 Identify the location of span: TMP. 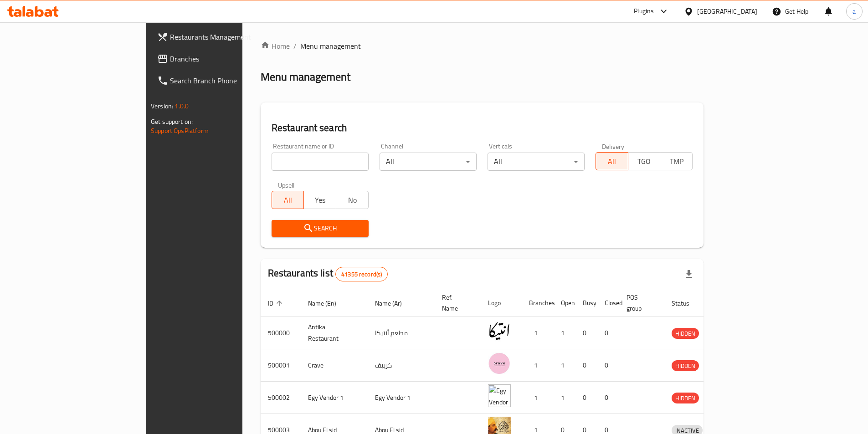
(676, 161).